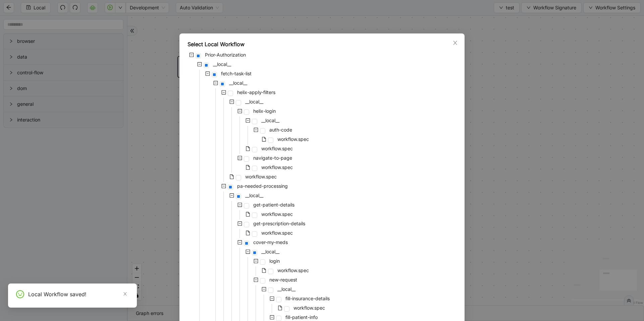  Describe the element at coordinates (20, 294) in the screenshot. I see `span: smile` at that location.